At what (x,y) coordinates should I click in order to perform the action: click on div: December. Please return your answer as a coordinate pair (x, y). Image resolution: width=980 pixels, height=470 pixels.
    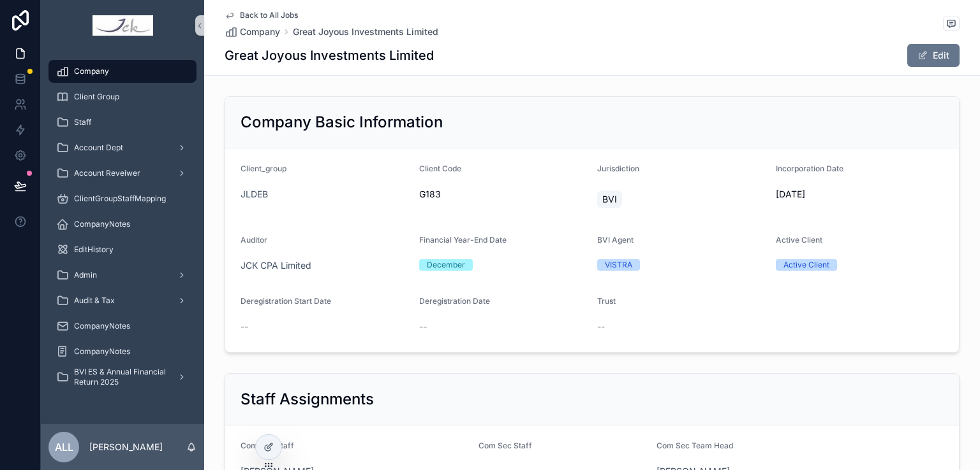
    Looking at the image, I should click on (446, 265).